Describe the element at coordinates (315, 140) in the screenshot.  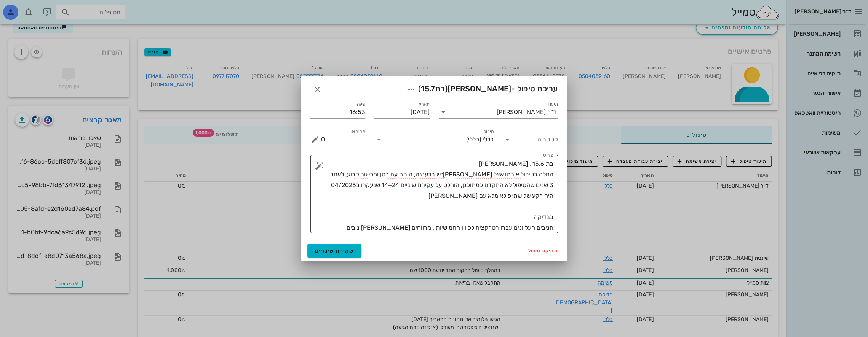
I see `button: מחיר ₪ appended action` at that location.